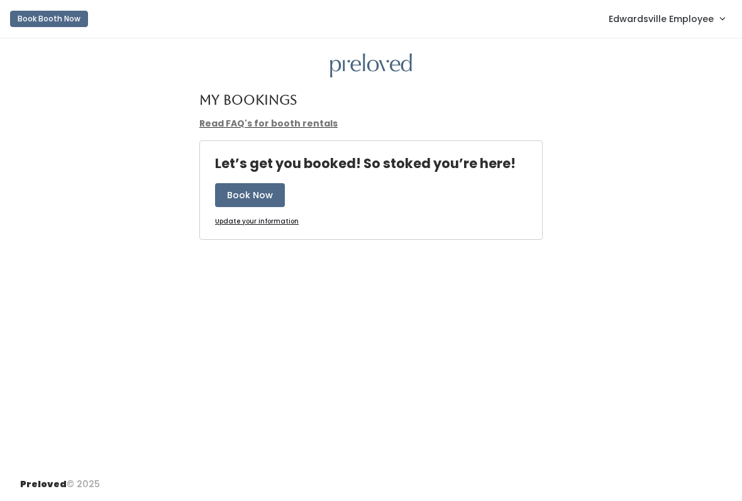 The height and width of the screenshot is (501, 742). I want to click on a: Read FAQ's for booth rentals, so click(269, 123).